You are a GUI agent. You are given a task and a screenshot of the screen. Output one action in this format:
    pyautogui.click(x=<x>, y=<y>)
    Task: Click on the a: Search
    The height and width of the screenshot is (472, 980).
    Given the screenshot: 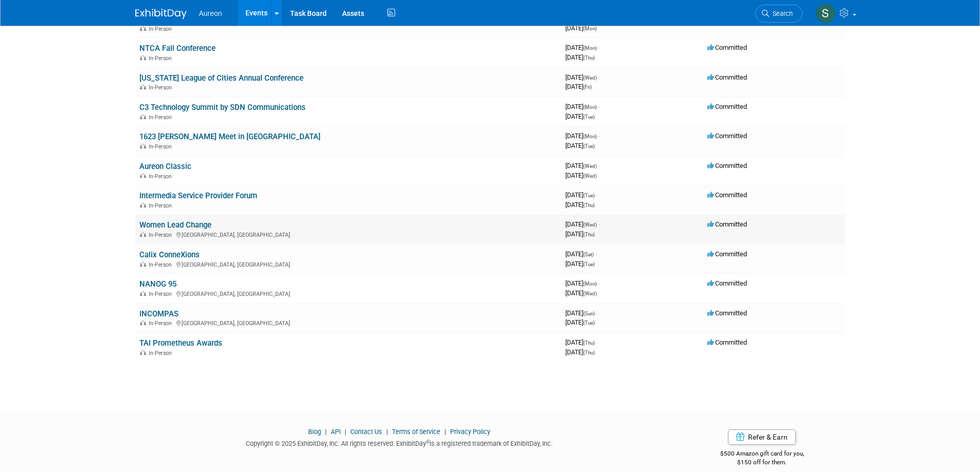 What is the action you would take?
    pyautogui.click(x=779, y=13)
    